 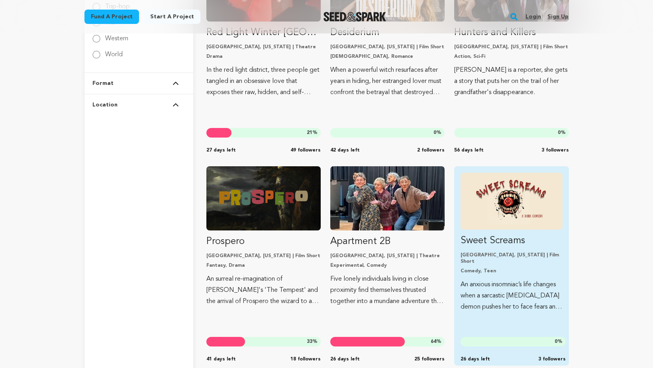 What do you see at coordinates (263, 57) in the screenshot?
I see `p: Drama` at bounding box center [263, 57].